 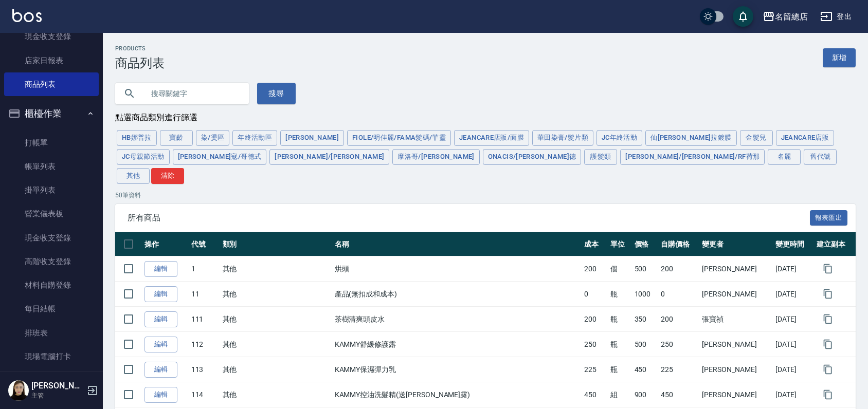 What do you see at coordinates (51, 190) in the screenshot?
I see `a: 掛單列表` at bounding box center [51, 190].